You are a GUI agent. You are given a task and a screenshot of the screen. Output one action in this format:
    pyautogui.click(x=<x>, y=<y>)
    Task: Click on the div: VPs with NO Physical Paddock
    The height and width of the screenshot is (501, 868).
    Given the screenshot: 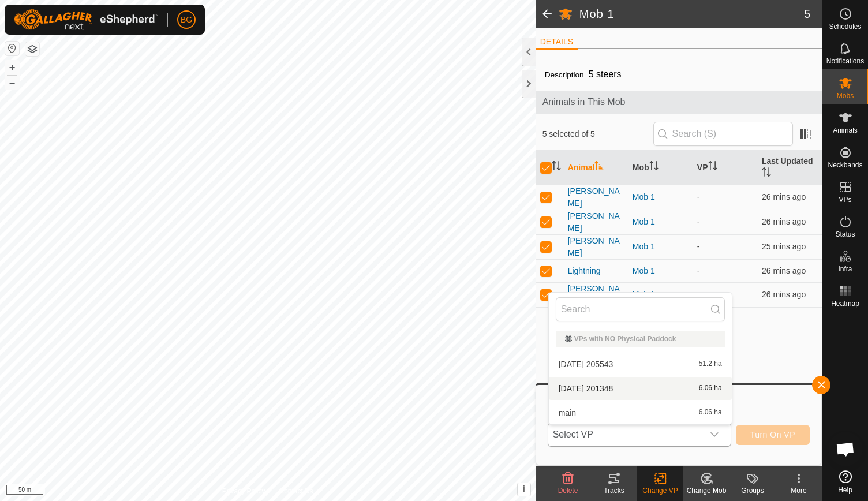 What is the action you would take?
    pyautogui.click(x=640, y=339)
    